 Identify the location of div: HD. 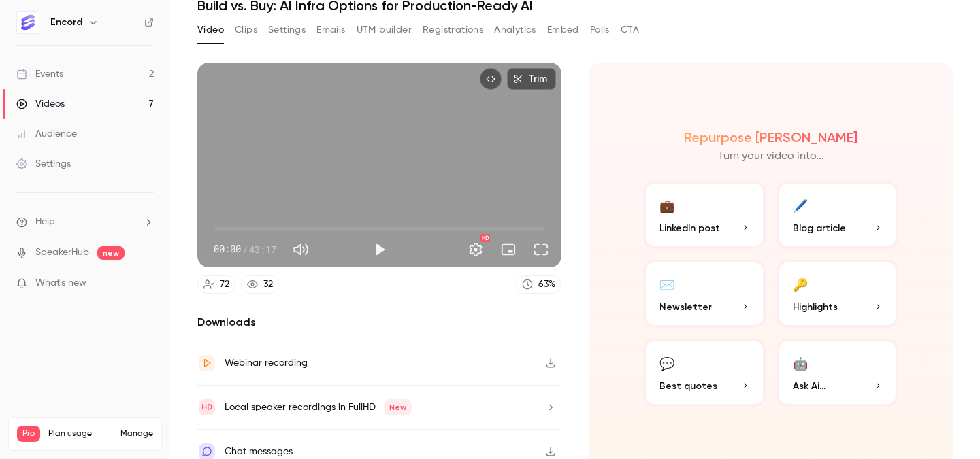
(485, 238).